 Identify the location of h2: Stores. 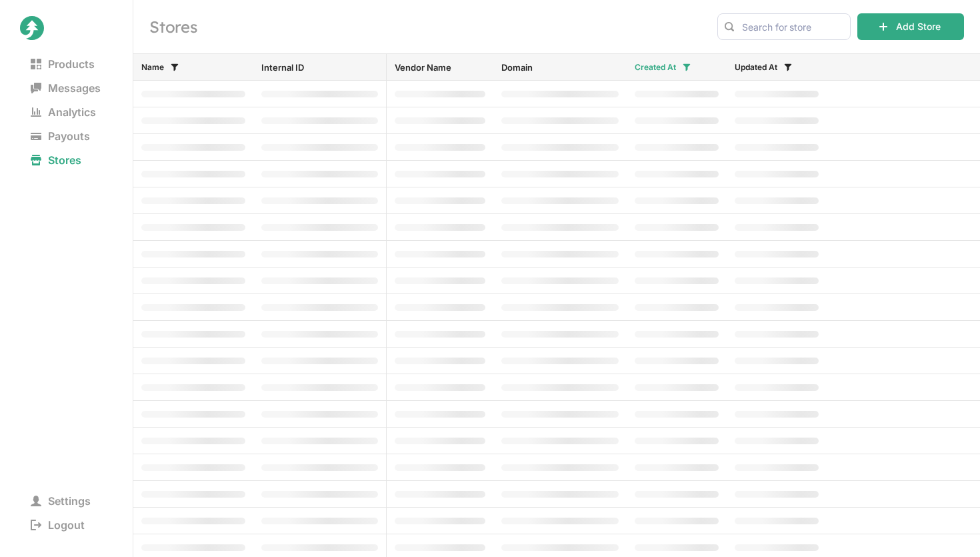
(426, 26).